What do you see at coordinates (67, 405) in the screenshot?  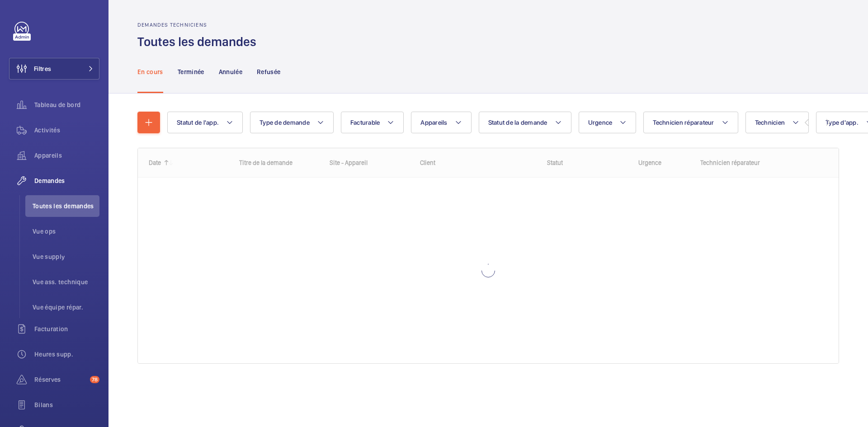 I see `span: Bilans` at bounding box center [67, 405].